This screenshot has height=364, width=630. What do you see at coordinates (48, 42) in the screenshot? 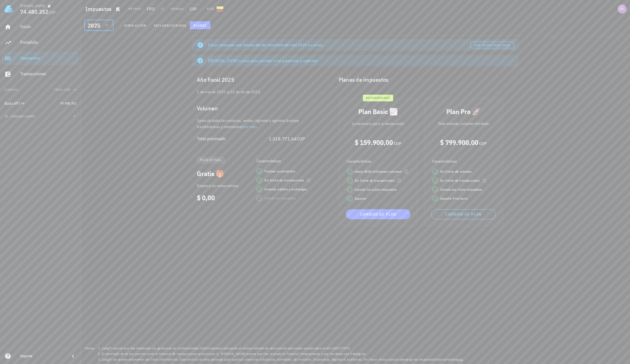
I see `div: Portafolio` at bounding box center [48, 42].